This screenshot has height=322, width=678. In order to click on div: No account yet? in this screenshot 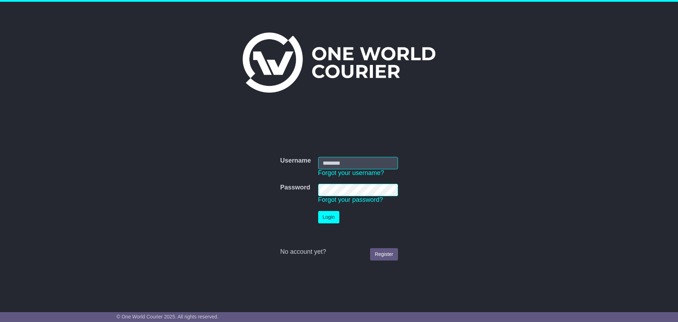, I will do `click(339, 252)`.